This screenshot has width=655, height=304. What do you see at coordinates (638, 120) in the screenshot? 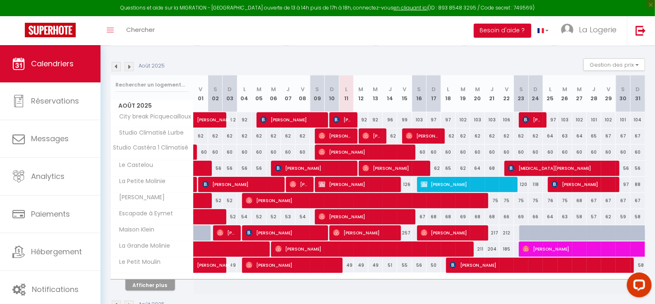
I see `div: 104` at bounding box center [638, 120].